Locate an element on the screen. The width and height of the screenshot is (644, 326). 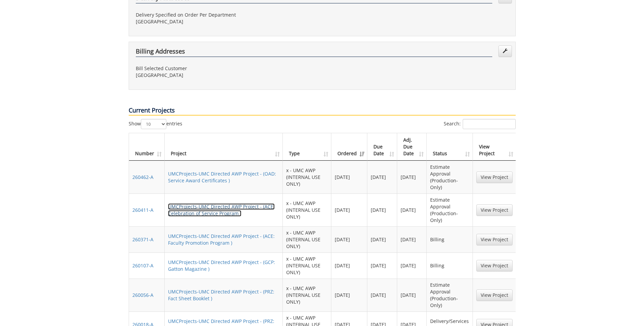
th: Status: activate to sort column ascending is located at coordinates (449, 147).